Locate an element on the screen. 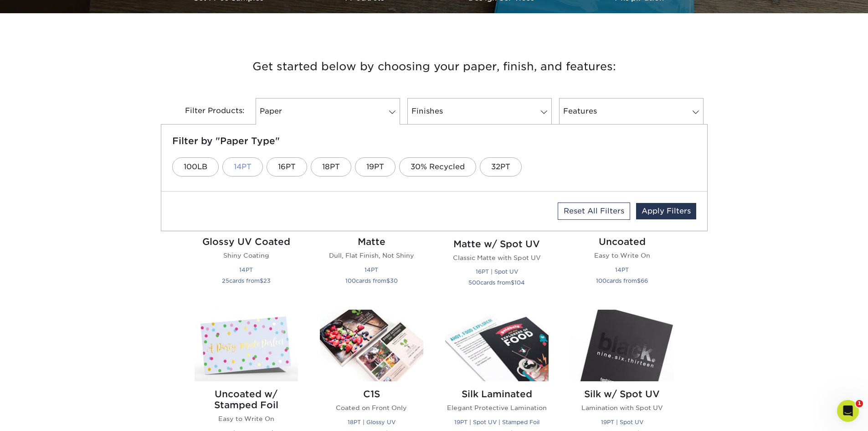 The width and height of the screenshot is (868, 431). img: Silk w/ Spot UV Postcards is located at coordinates (622, 345).